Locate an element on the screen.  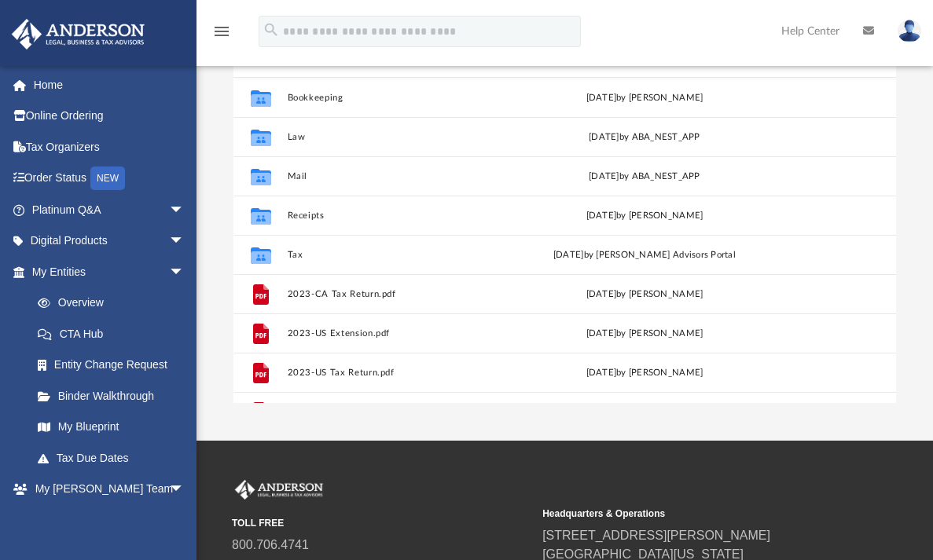
button: Mail is located at coordinates (403, 176).